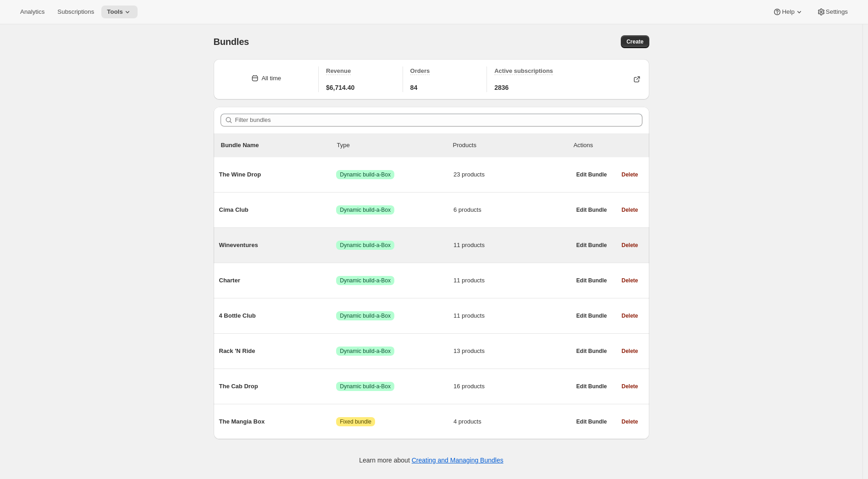 This screenshot has width=868, height=479. I want to click on div: Products, so click(511, 146).